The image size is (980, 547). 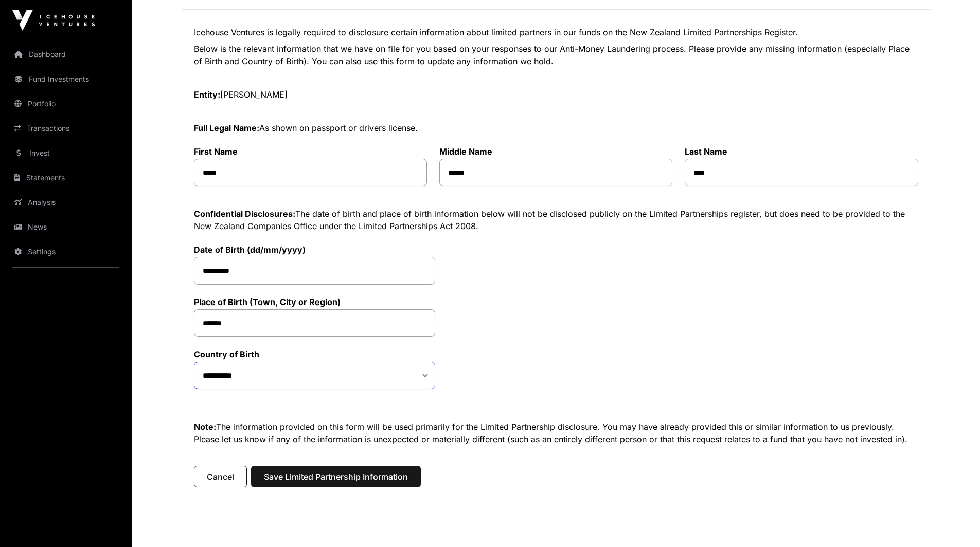 What do you see at coordinates (66, 227) in the screenshot?
I see `a: News` at bounding box center [66, 227].